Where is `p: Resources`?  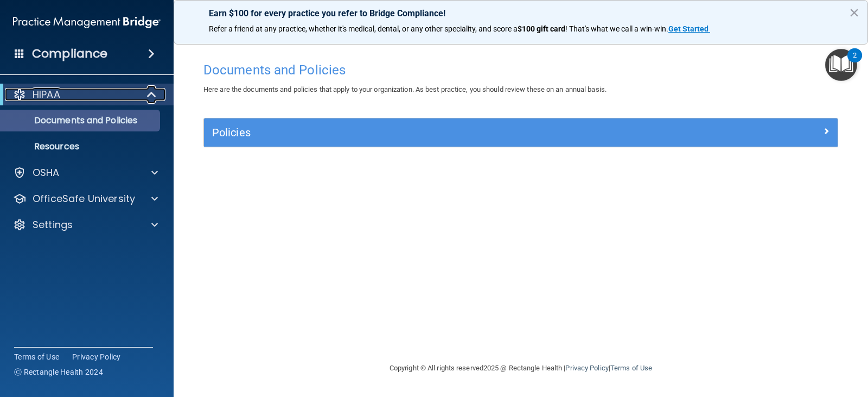
p: Resources is located at coordinates (81, 147).